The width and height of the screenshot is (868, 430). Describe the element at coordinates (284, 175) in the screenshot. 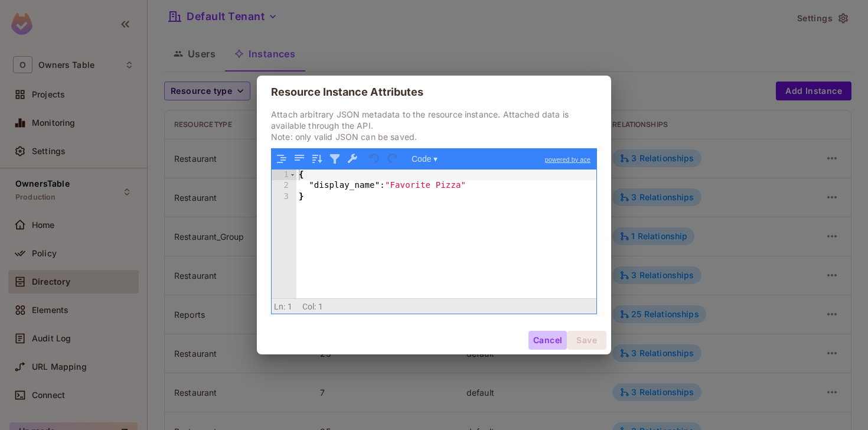

I see `div: 1` at that location.